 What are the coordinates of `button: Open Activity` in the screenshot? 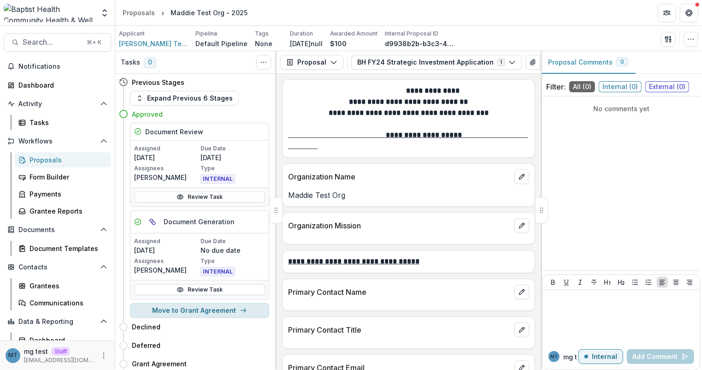 It's located at (57, 104).